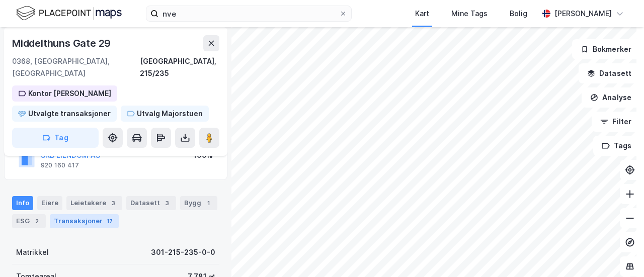 The width and height of the screenshot is (644, 277). Describe the element at coordinates (62, 43) in the screenshot. I see `div: Middelthuns Gate 29` at that location.